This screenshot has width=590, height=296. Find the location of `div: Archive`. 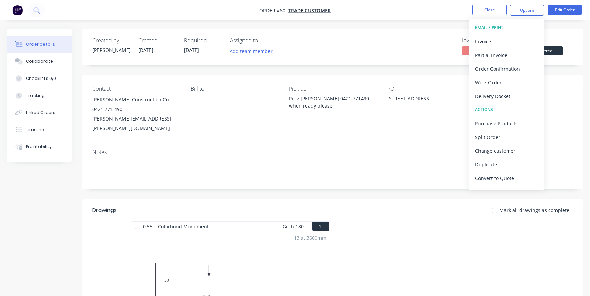

div: Archive is located at coordinates (506, 192).